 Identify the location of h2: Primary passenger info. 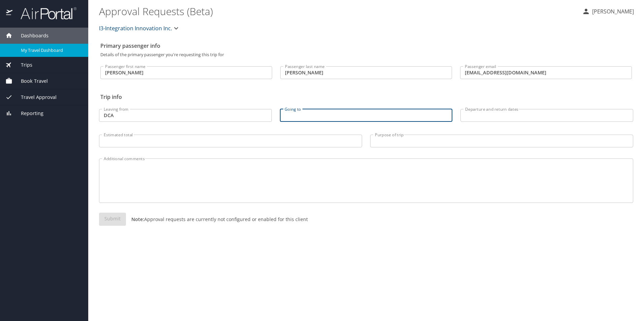
(366, 46).